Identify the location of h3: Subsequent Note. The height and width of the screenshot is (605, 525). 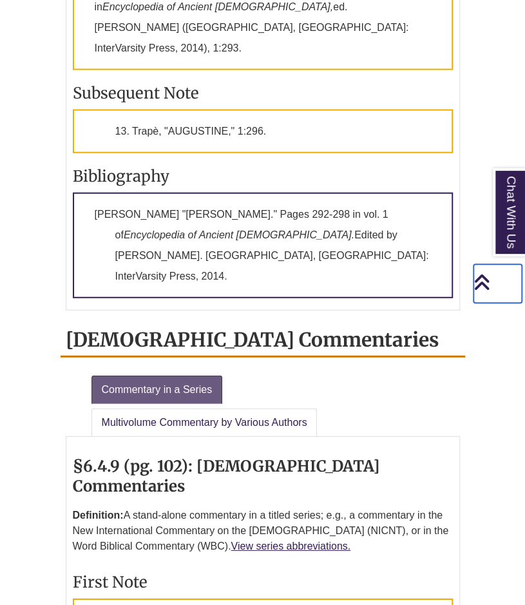
(263, 93).